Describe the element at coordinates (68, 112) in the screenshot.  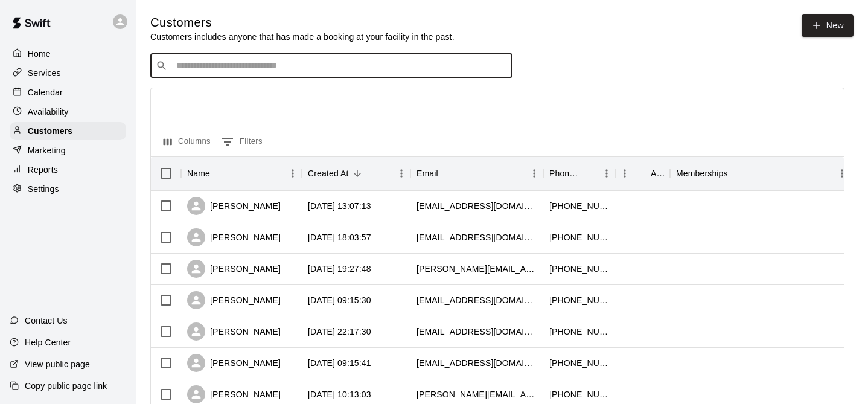
I see `a: Availability` at that location.